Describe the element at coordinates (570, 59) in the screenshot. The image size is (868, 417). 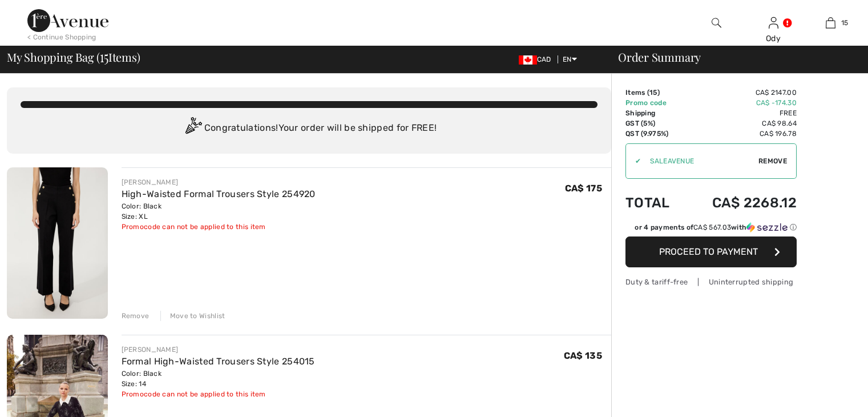
I see `span: EN` at that location.